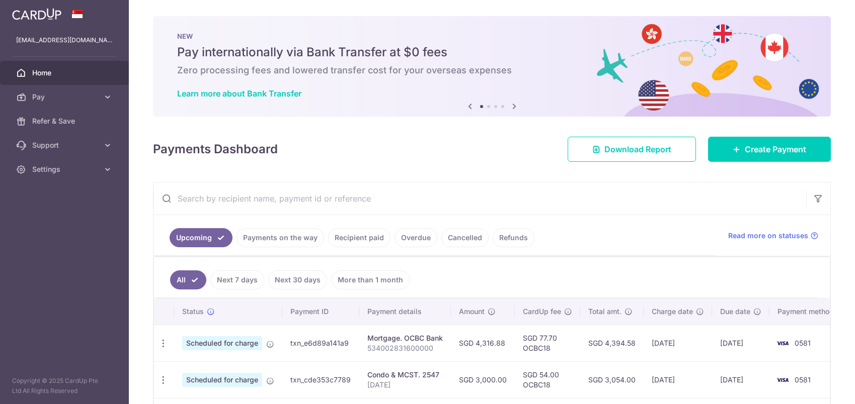  Describe the element at coordinates (612, 343) in the screenshot. I see `td: SGD 4,394.58` at that location.